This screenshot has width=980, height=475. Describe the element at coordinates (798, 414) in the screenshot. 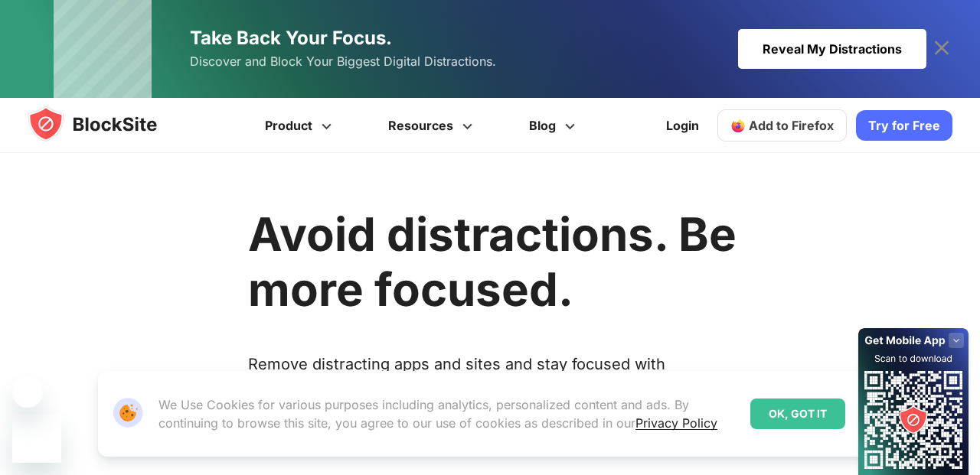

I see `div: OK, GOT IT` at that location.